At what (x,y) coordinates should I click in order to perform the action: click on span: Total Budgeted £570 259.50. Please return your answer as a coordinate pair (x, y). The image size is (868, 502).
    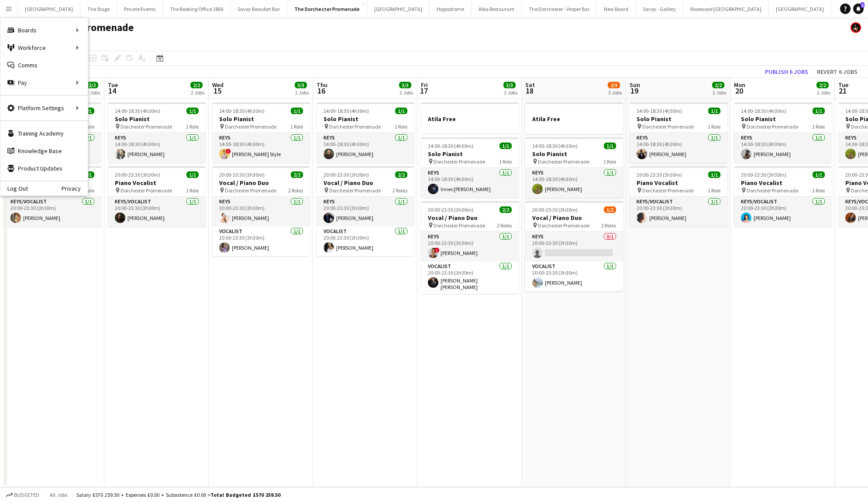
    Looking at the image, I should click on (245, 495).